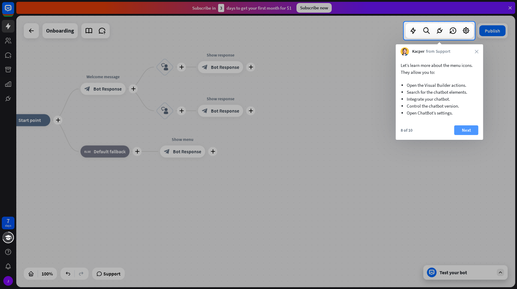 The height and width of the screenshot is (289, 517). What do you see at coordinates (407, 130) in the screenshot?
I see `div: 8 of 10` at bounding box center [407, 130].